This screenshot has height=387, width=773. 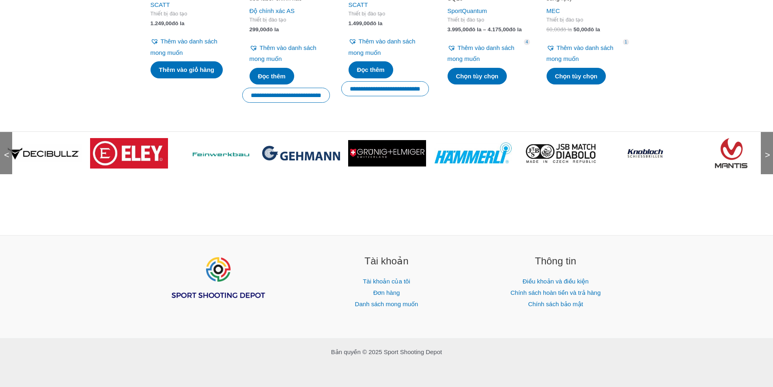 I want to click on font: Danh sách mong muốn, so click(x=387, y=304).